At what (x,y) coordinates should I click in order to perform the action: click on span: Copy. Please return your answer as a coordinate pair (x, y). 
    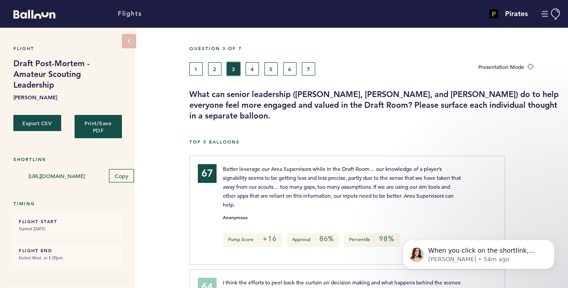
    Looking at the image, I should click on (121, 175).